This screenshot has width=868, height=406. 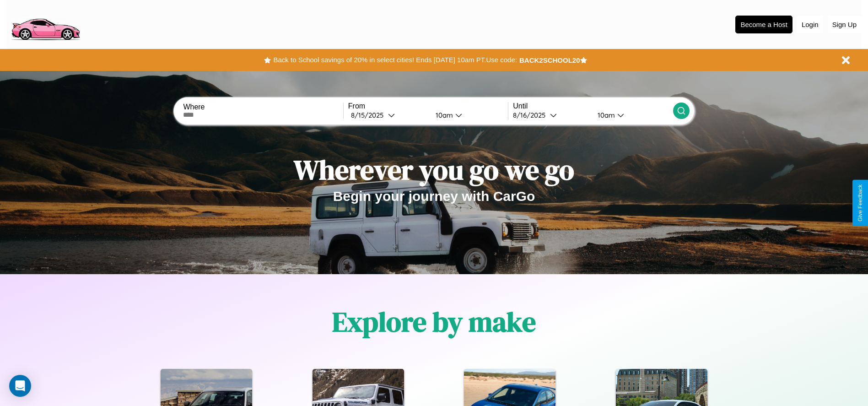 What do you see at coordinates (809, 24) in the screenshot?
I see `button: Login` at bounding box center [809, 24].